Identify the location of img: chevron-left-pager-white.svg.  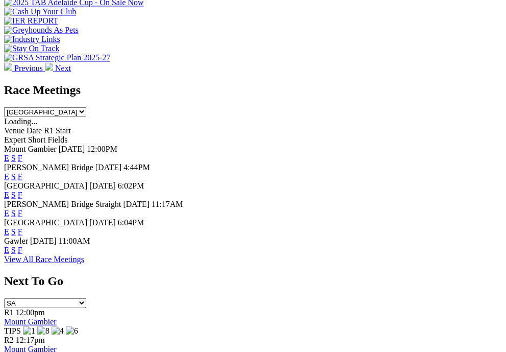
(8, 66).